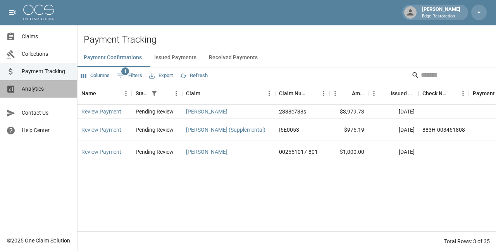 The image size is (496, 251). Describe the element at coordinates (233, 58) in the screenshot. I see `button: Received Payments` at that location.